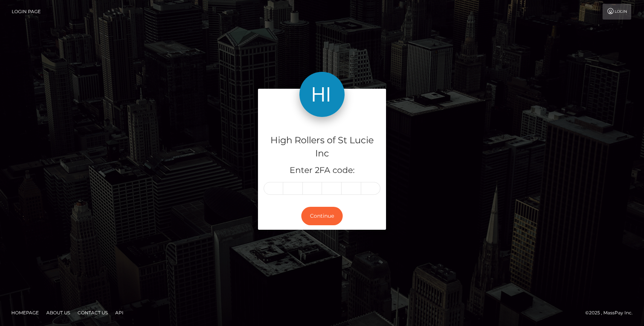 Image resolution: width=644 pixels, height=326 pixels. I want to click on img: High Rollers of St Lucie Inc, so click(322, 95).